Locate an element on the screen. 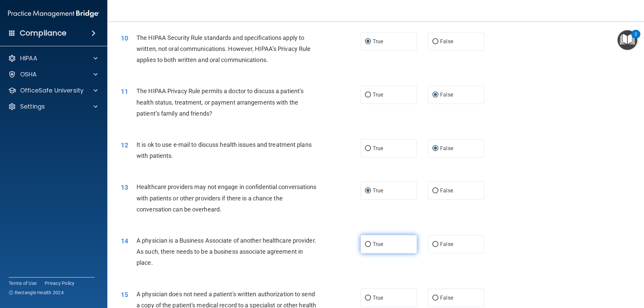 This screenshot has width=644, height=308. a: Privacy Policy is located at coordinates (60, 283).